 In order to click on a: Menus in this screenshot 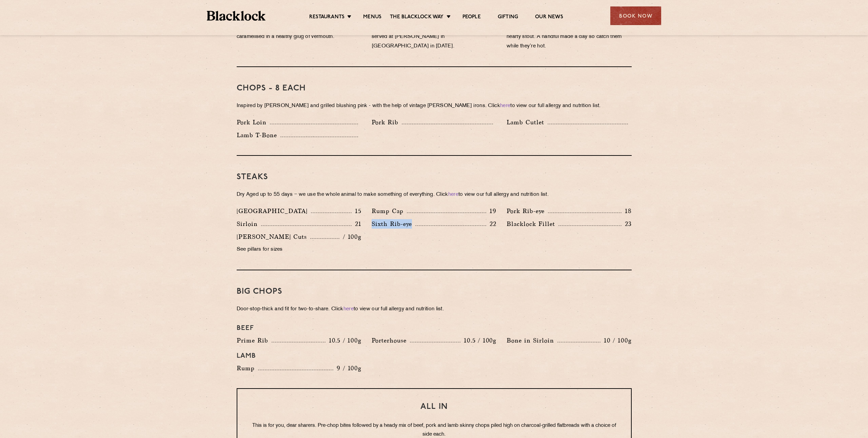, I will do `click(373, 18)`.